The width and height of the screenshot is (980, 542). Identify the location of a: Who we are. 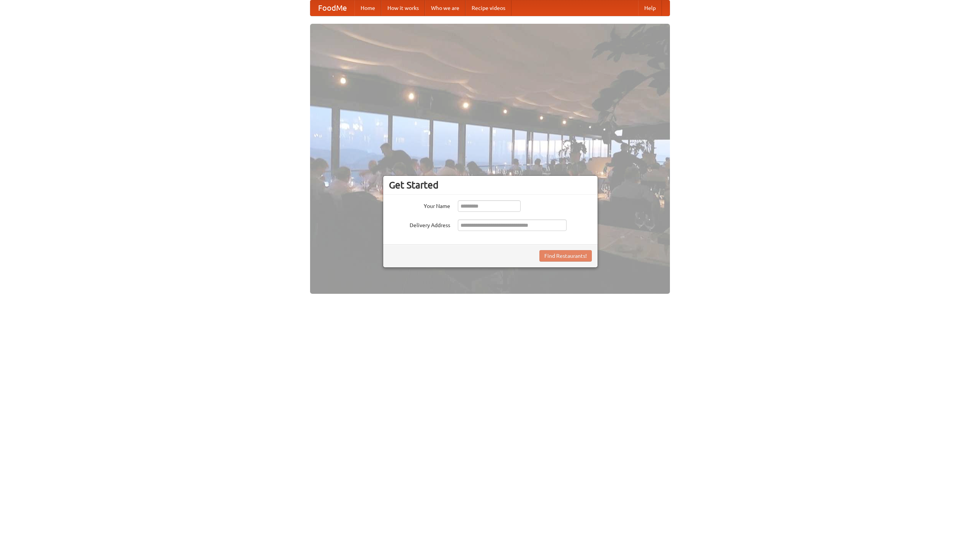
(445, 8).